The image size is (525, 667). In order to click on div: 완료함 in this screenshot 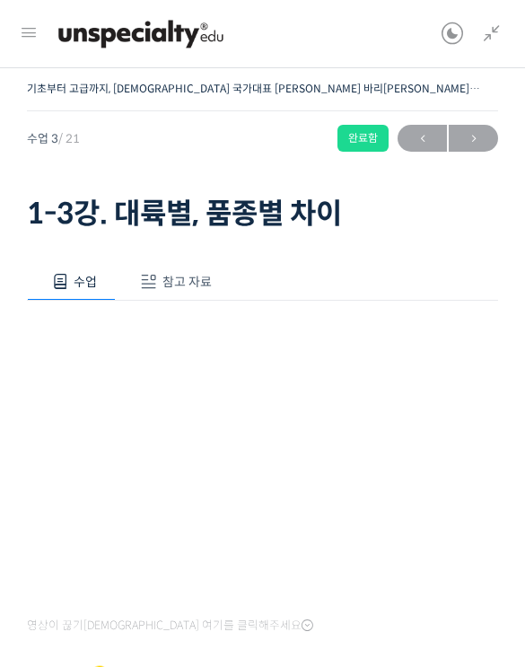, I will do `click(363, 138)`.